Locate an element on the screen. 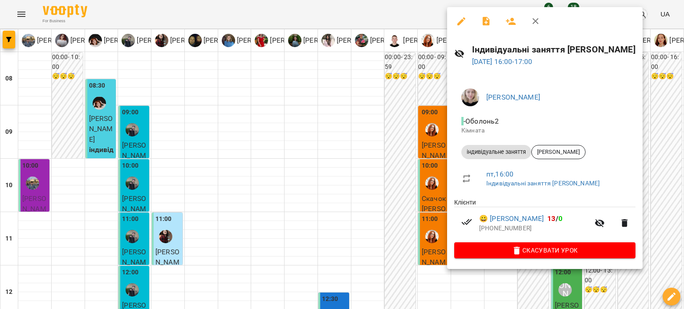 Image resolution: width=684 pixels, height=309 pixels. button: Скасувати Урок is located at coordinates (545, 251).